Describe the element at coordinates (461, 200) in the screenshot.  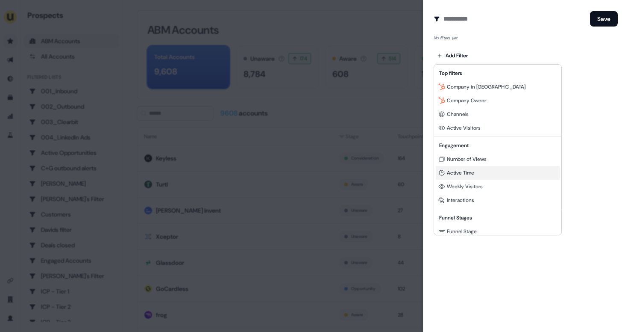
I see `span: Interactions` at that location.